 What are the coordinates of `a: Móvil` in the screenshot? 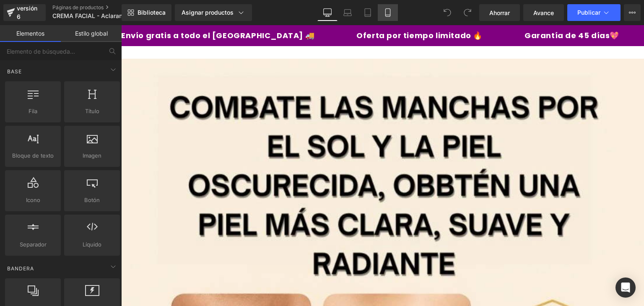 It's located at (388, 13).